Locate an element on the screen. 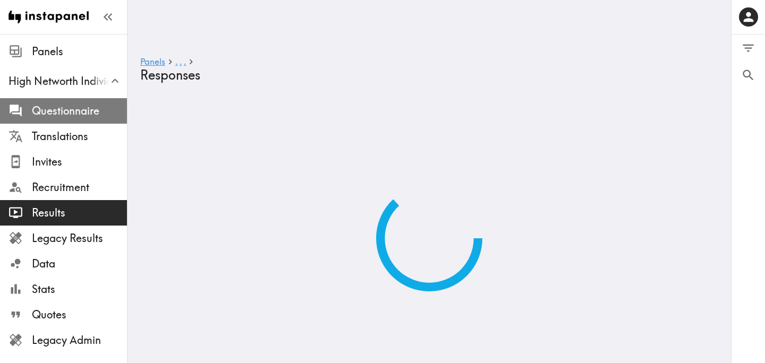 The width and height of the screenshot is (765, 363). span: Questionnaire is located at coordinates (79, 111).